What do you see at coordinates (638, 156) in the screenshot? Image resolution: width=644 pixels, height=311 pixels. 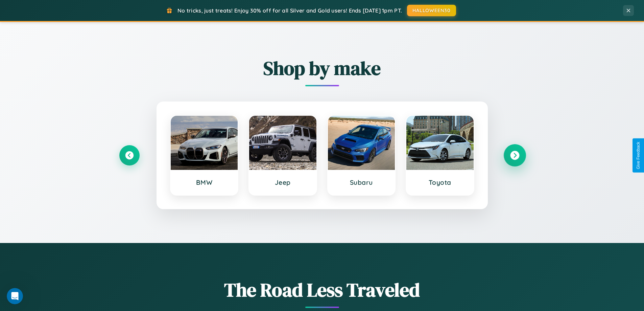 I see `div: Give Feedback` at bounding box center [638, 156].